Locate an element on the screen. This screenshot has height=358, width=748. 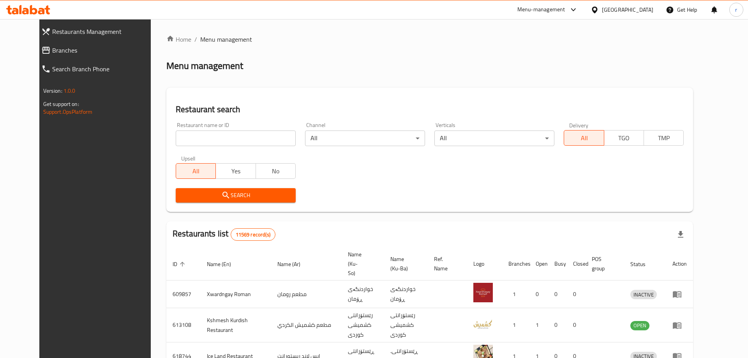
h2: Restaurant search is located at coordinates (430, 109).